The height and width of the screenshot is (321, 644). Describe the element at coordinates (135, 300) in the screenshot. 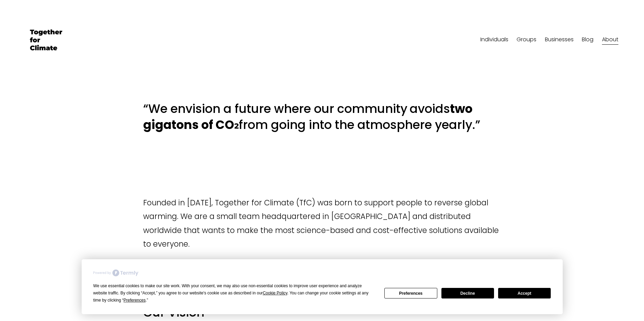

I see `span: Preferences` at that location.